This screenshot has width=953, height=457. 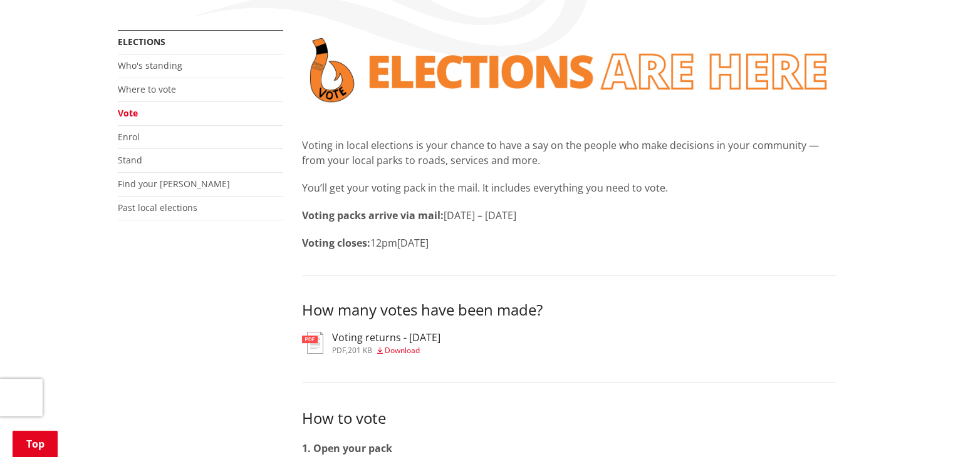 I want to click on a: Elections, so click(x=142, y=41).